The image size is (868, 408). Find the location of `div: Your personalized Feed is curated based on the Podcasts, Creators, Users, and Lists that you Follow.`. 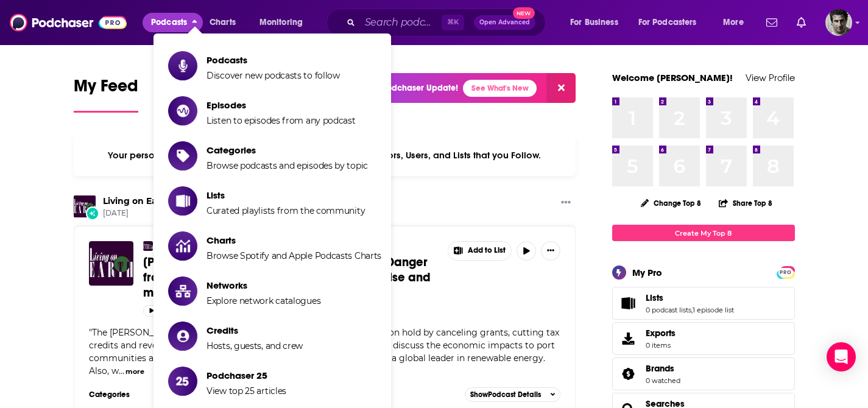

div: Your personalized Feed is curated based on the Podcasts, Creators, Users, and Lists that you Follow. is located at coordinates (325, 155).